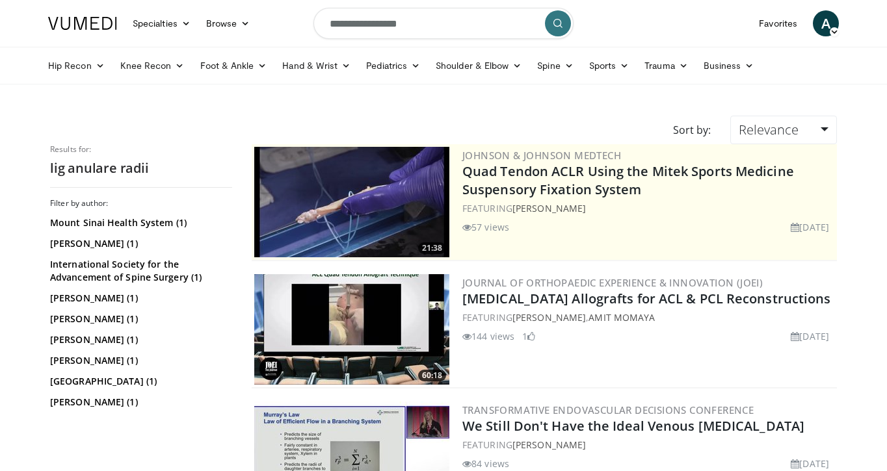 This screenshot has width=887, height=471. What do you see at coordinates (352, 330) in the screenshot?
I see `img: 0030fa76-b97a-4eea-9645-5ce4dd6f64cf.300x170_q85_crop-smart_upscale.jpg` at bounding box center [352, 330].